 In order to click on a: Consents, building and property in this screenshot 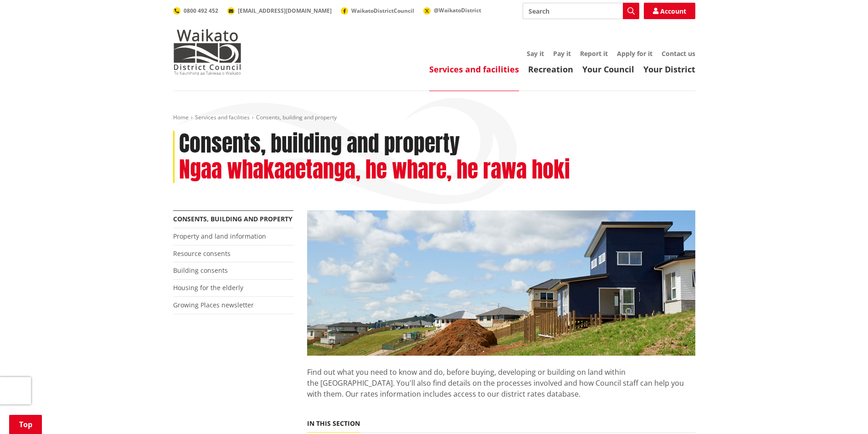, I will do `click(233, 219)`.